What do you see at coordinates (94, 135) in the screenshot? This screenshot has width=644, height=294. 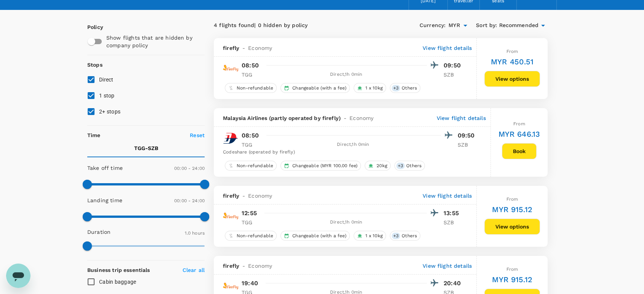 I see `p: Time` at bounding box center [94, 135].